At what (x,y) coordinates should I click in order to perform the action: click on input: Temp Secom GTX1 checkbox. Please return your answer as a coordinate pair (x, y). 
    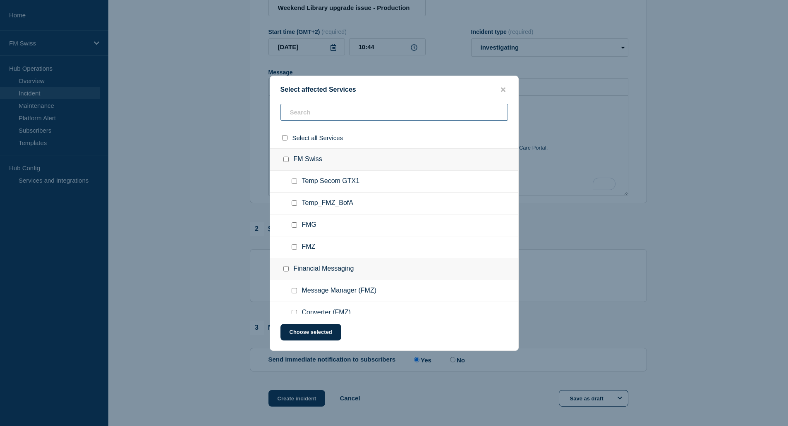
    Looking at the image, I should click on (294, 181).